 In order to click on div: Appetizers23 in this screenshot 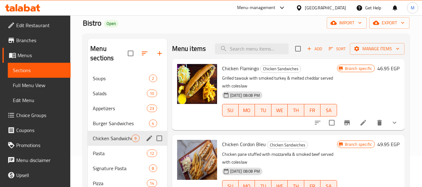, I will do `click(127, 108)`.